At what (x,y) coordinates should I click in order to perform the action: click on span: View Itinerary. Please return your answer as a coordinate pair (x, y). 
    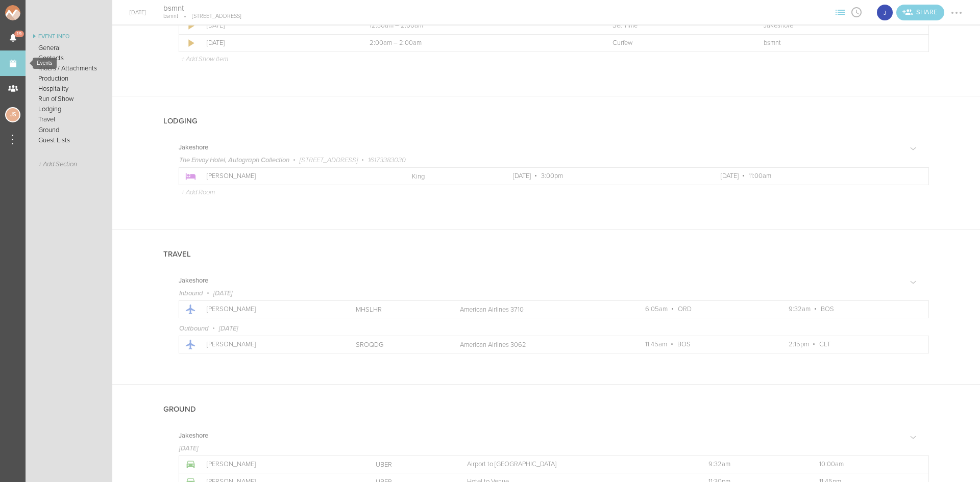
    Looking at the image, I should click on (856, 11).